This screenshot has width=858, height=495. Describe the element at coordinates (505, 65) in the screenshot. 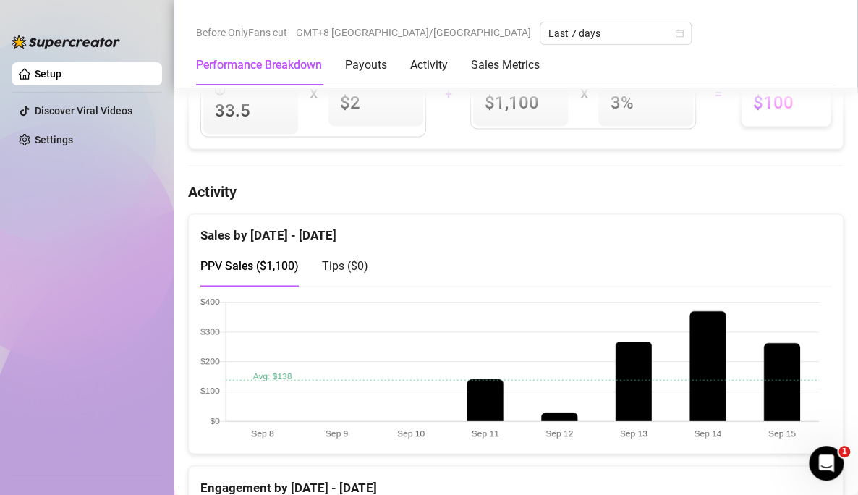

I see `div: Sales Metrics` at that location.